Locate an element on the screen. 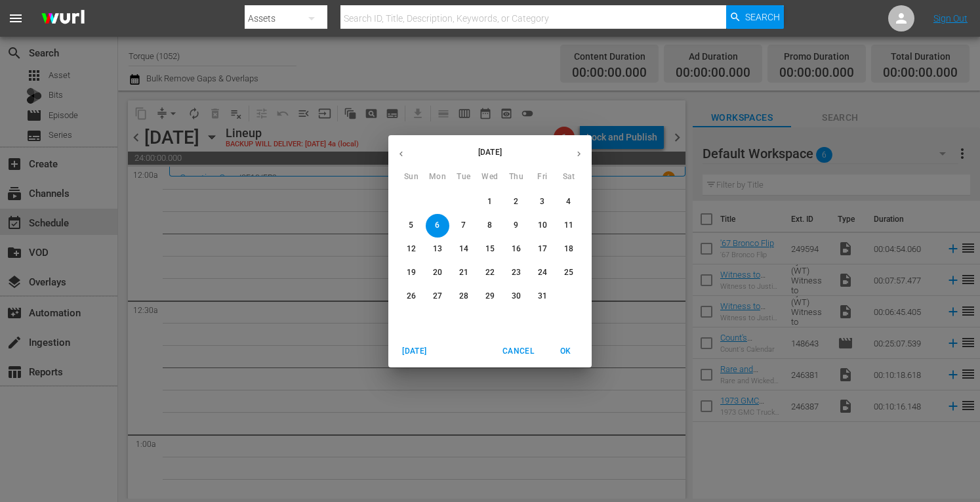 This screenshot has height=502, width=980. button: 22 is located at coordinates (490, 273).